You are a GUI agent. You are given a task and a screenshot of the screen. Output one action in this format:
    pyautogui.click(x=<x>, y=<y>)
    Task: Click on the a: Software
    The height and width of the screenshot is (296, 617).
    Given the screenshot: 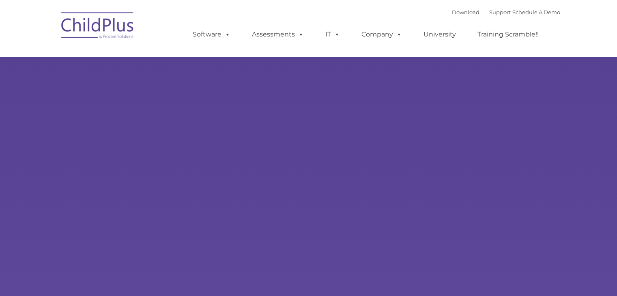 What is the action you would take?
    pyautogui.click(x=211, y=34)
    